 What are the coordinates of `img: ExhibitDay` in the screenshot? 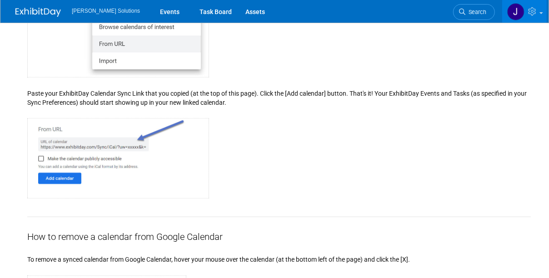 It's located at (38, 12).